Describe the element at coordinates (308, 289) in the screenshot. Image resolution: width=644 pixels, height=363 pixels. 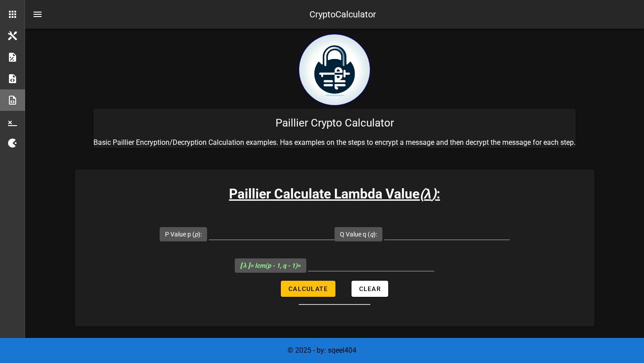
I see `span: Calculate` at that location.